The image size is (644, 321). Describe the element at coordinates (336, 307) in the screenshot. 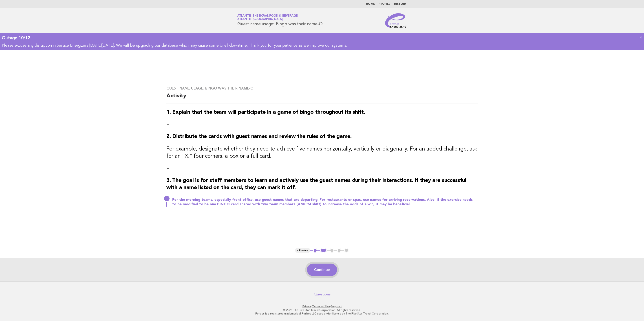

I see `a: Support` at that location.